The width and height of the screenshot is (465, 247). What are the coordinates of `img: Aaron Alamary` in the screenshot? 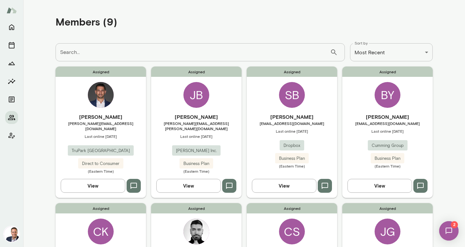 It's located at (101, 95).